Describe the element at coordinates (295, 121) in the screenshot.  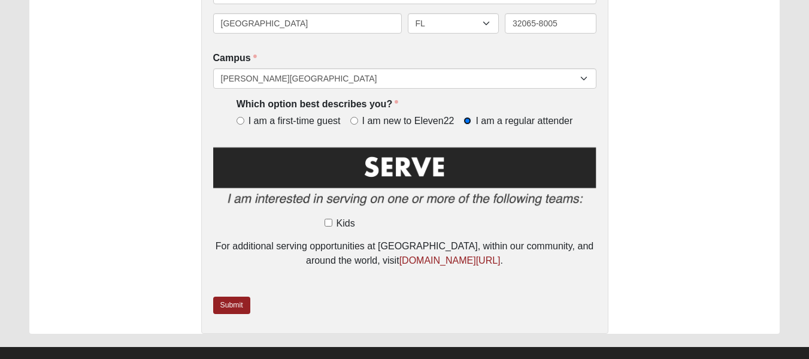
I see `span: I am a first-time guest` at that location.